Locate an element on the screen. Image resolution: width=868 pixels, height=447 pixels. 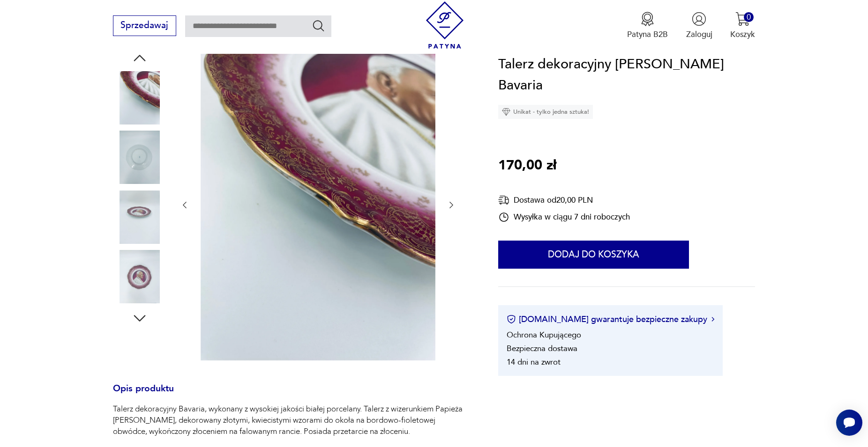
button: Sprzedawaj is located at coordinates (144, 26).